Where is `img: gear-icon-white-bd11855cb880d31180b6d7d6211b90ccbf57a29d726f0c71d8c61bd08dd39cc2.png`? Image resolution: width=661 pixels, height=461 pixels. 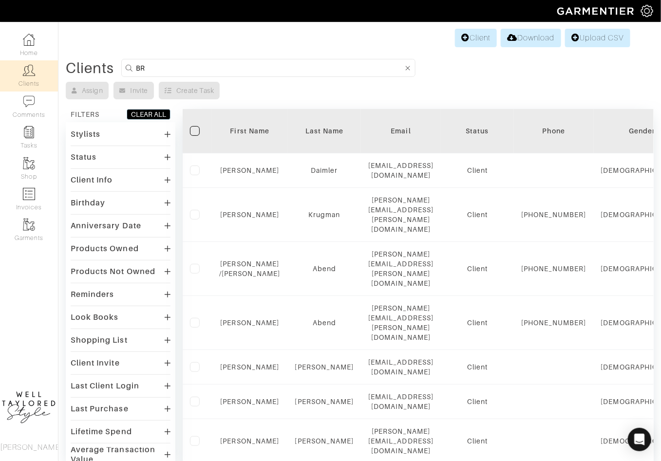 img: gear-icon-white-bd11855cb880d31180b6d7d6211b90ccbf57a29d726f0c71d8c61bd08dd39cc2.png is located at coordinates (646, 11).